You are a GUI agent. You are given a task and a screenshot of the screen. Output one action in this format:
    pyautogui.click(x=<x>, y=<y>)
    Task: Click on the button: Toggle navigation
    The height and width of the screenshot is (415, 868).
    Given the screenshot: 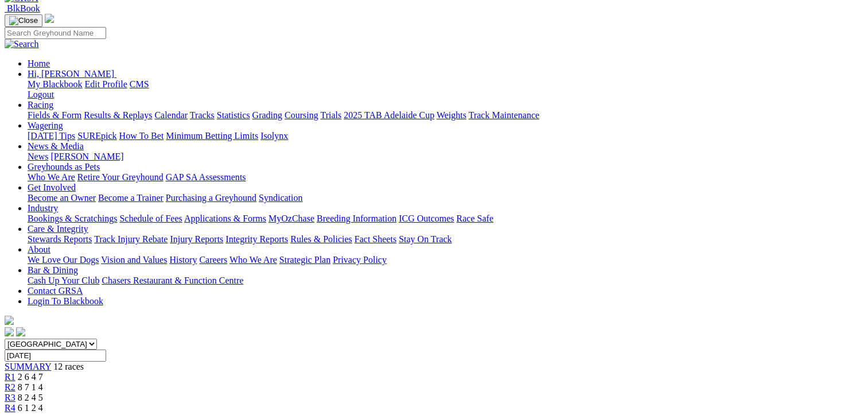 What is the action you would take?
    pyautogui.click(x=23, y=21)
    